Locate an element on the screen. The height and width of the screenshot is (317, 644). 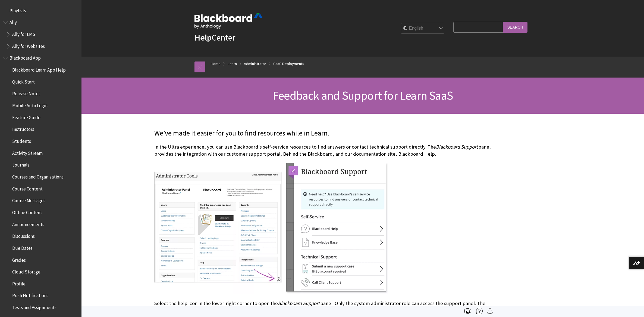
select: Site Language Selector is located at coordinates (423, 29).